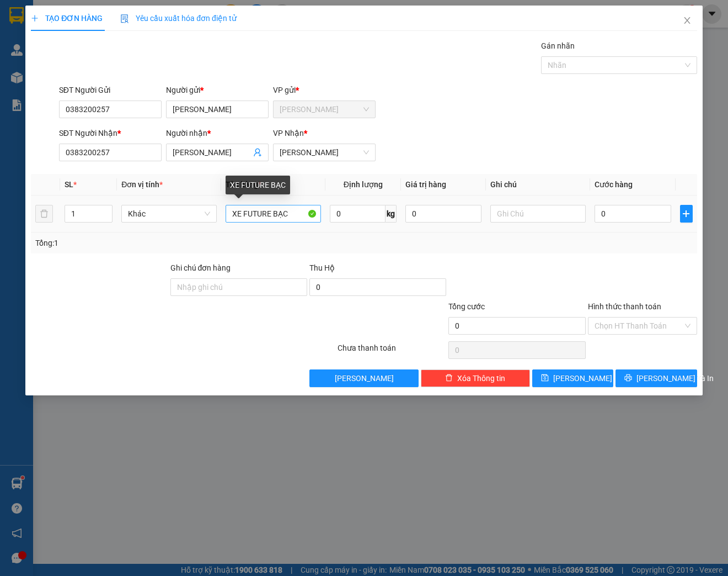  What do you see at coordinates (239, 287) in the screenshot?
I see `input: Ghi chú đơn hàng` at bounding box center [239, 287].